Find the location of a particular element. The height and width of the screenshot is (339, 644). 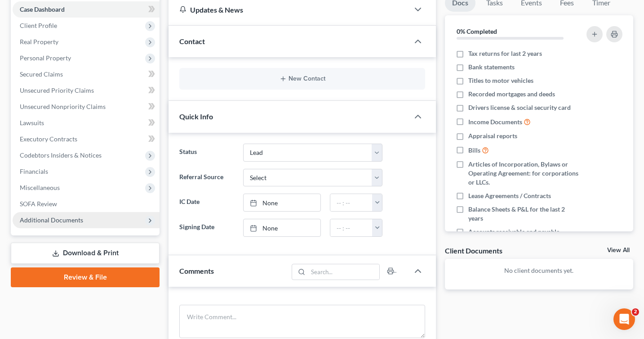

span: Case Dashboard is located at coordinates (43, 9).